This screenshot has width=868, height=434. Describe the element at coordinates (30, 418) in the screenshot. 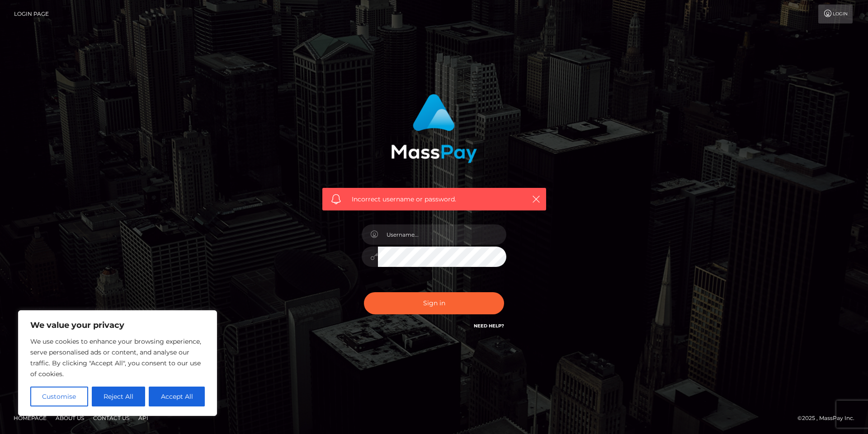

I see `a: Homepage` at that location.